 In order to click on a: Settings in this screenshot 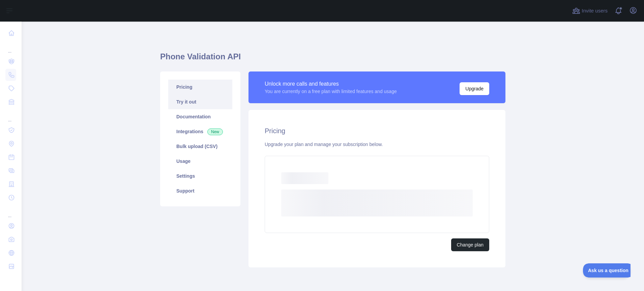, I will do `click(200, 176)`.